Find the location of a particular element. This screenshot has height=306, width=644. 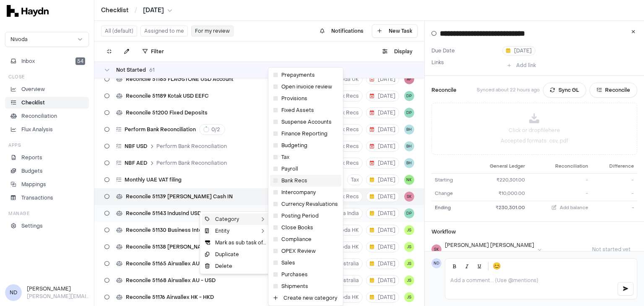

div: Duplicate is located at coordinates (235, 254).